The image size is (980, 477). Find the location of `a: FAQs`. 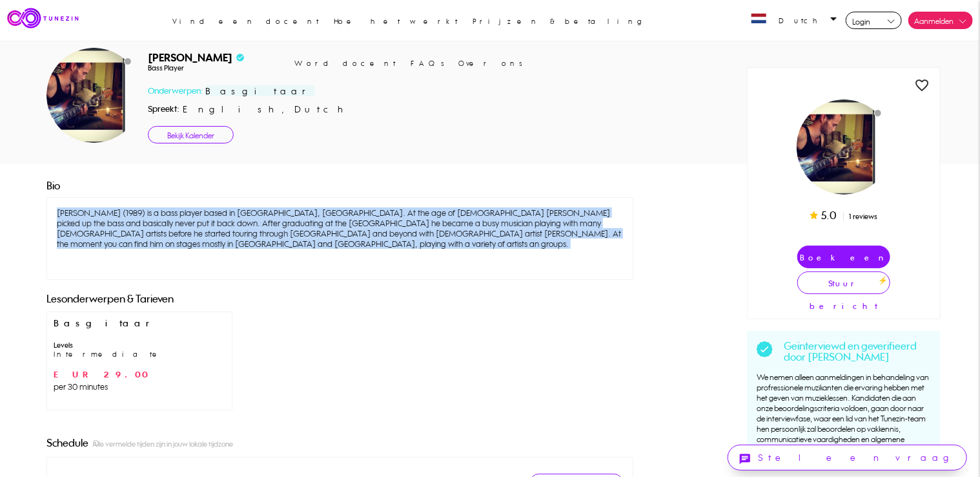

a: FAQs is located at coordinates (428, 63).